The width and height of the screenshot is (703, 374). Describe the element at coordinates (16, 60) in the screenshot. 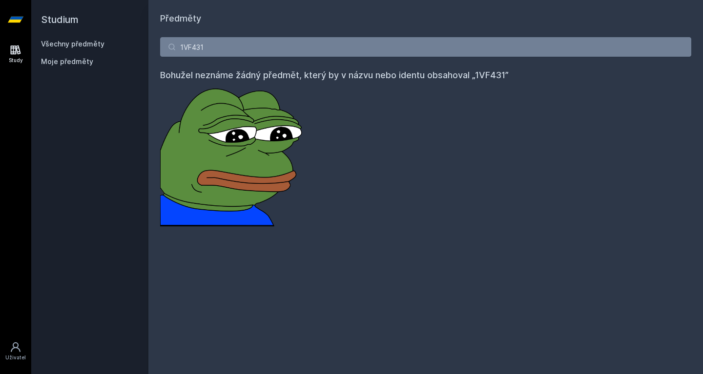

I see `div: Study` at that location.